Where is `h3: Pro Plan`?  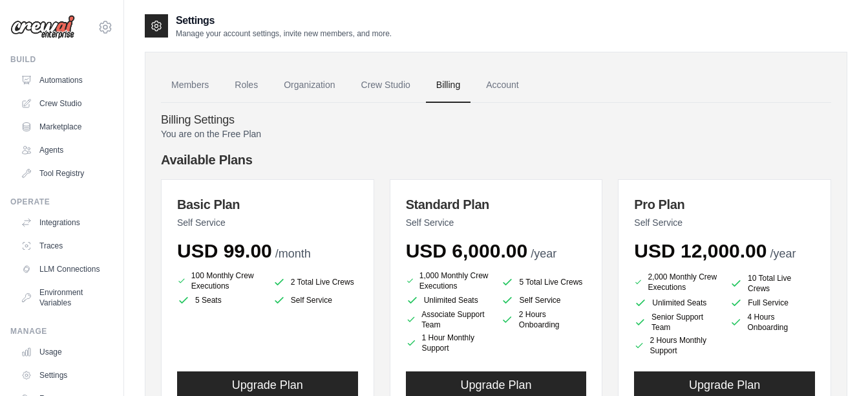 h3: Pro Plan is located at coordinates (724, 204).